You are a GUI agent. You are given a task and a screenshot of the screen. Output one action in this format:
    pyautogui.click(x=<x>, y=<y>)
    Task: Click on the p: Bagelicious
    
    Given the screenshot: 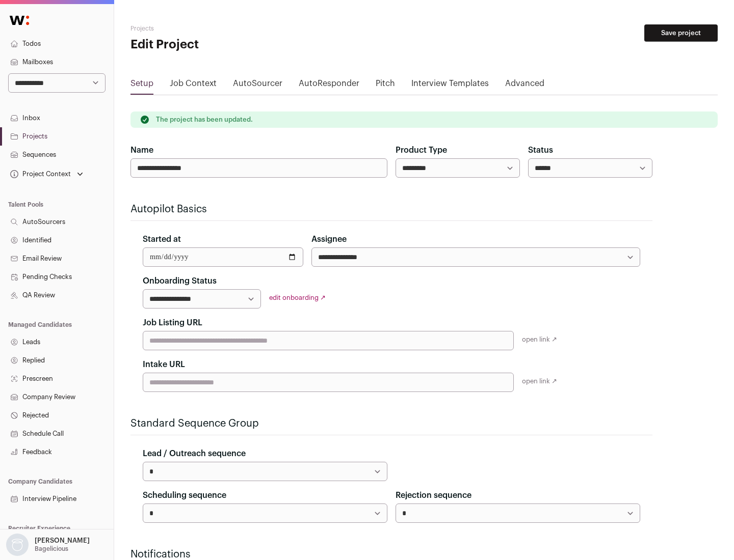 What is the action you would take?
    pyautogui.click(x=52, y=549)
    